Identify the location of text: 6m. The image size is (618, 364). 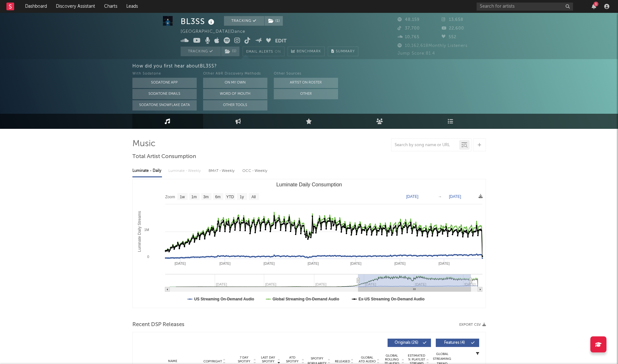
(218, 197).